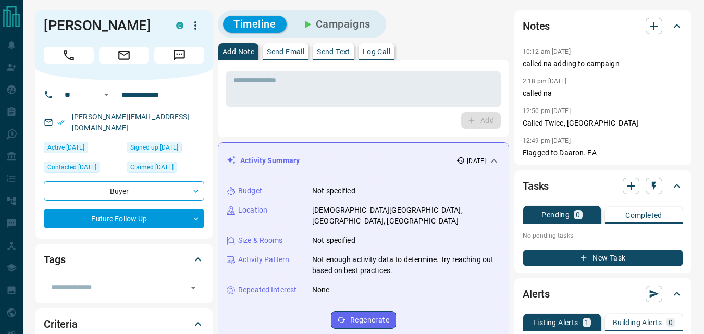 This screenshot has height=334, width=704. What do you see at coordinates (535, 186) in the screenshot?
I see `h2: Tasks` at bounding box center [535, 186].